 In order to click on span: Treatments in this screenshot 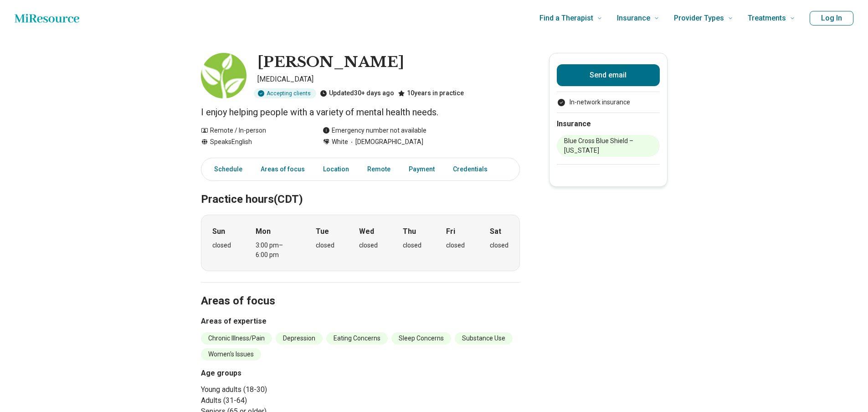, I will do `click(767, 18)`.